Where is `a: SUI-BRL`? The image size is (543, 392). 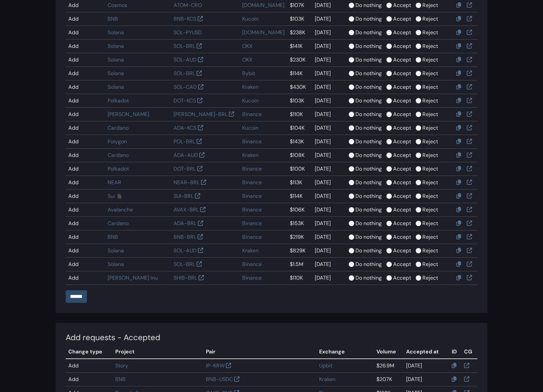
a: SUI-BRL is located at coordinates (183, 196).